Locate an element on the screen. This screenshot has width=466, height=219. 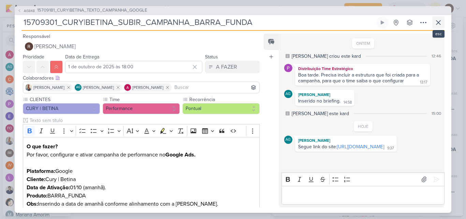
strong: Data de Ativação: is located at coordinates (48, 187).